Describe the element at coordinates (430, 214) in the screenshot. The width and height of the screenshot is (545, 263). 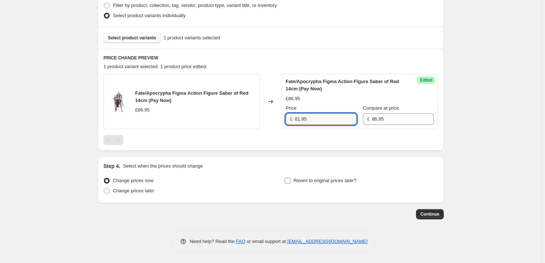
I see `button: Continue` at that location.